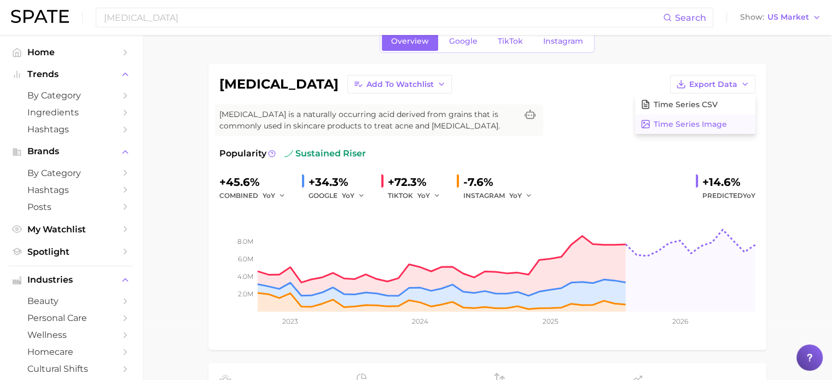  What do you see at coordinates (418, 196) in the screenshot?
I see `div: TIKTOK` at bounding box center [418, 196].